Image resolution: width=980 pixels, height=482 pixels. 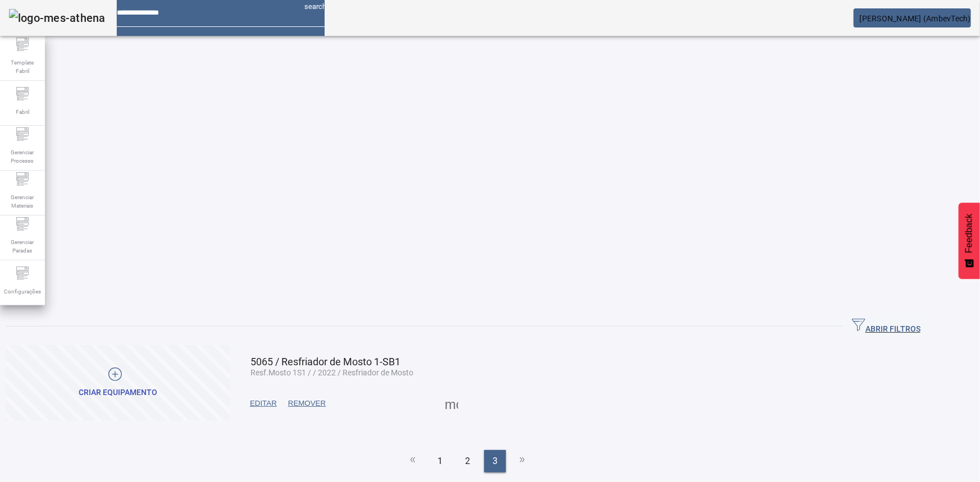 I want to click on span: 1, so click(x=440, y=462).